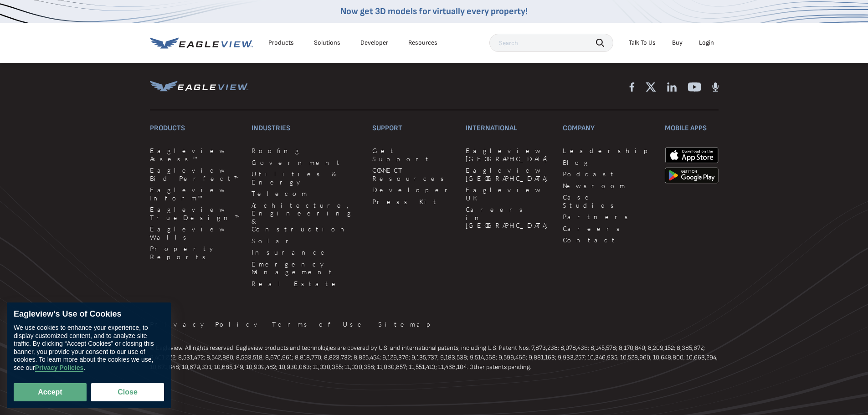  I want to click on a: Buy, so click(678, 42).